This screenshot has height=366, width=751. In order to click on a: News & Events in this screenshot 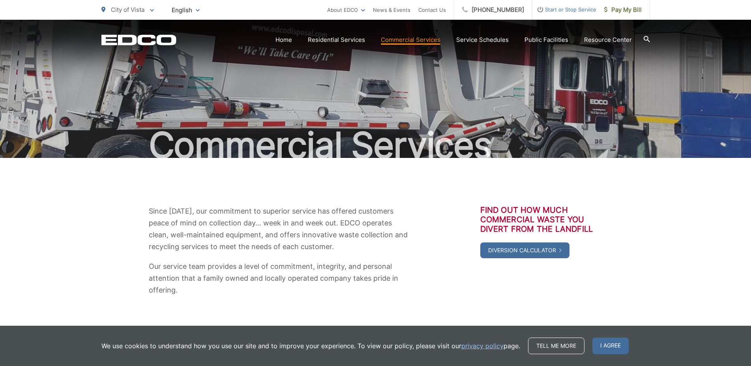, I will do `click(392, 10)`.